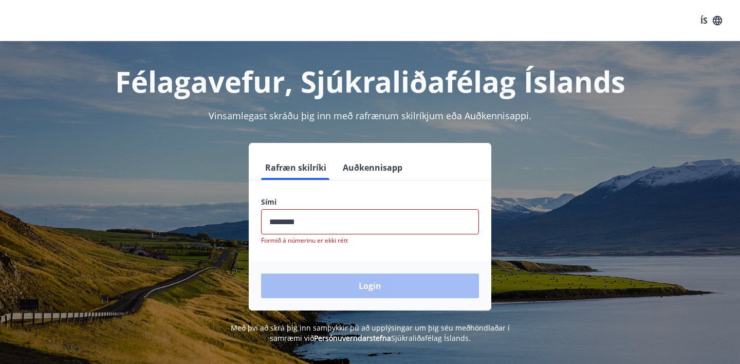  Describe the element at coordinates (370, 116) in the screenshot. I see `span: Vinsamlegast skráðu þig inn með rafrænum skilríkjum eða Auðkennisappi.` at that location.